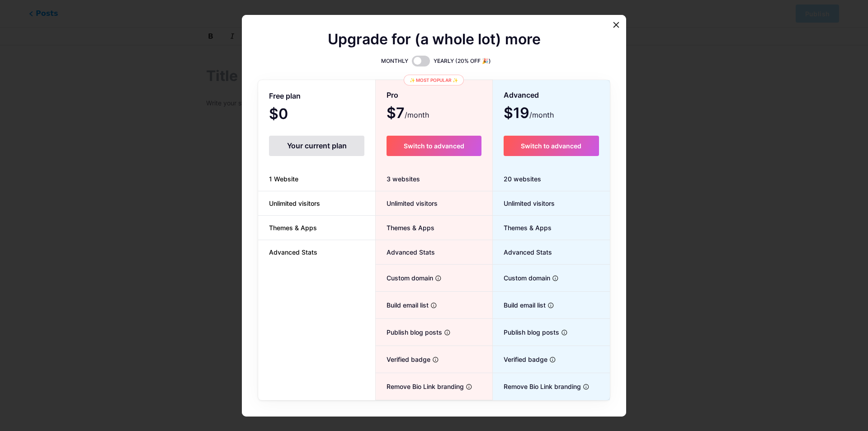 The image size is (868, 431). I want to click on span: YEARLY (20% OFF 🎉), so click(462, 61).